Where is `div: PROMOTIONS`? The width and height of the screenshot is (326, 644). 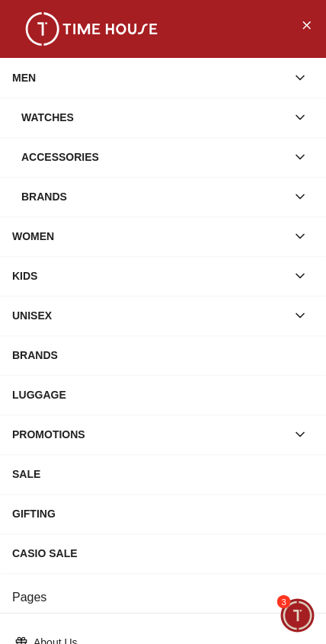 div: PROMOTIONS is located at coordinates (150, 434).